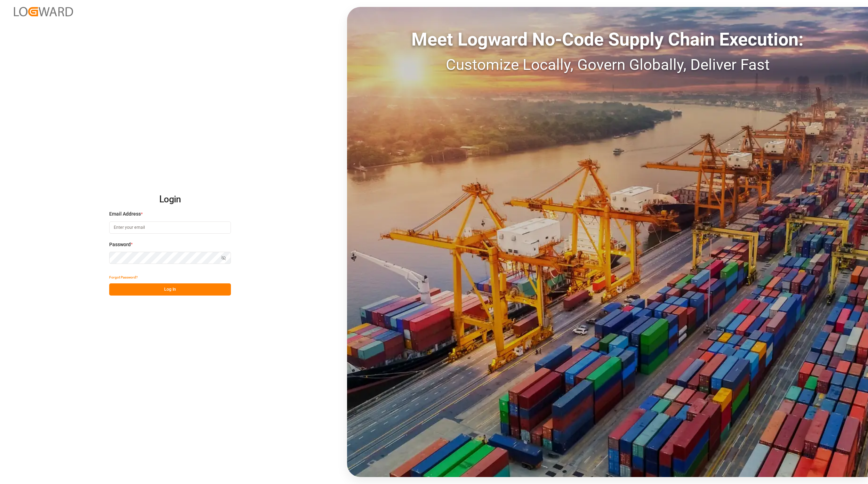 This screenshot has width=868, height=484. What do you see at coordinates (170, 228) in the screenshot?
I see `input: Enter your email` at bounding box center [170, 228].